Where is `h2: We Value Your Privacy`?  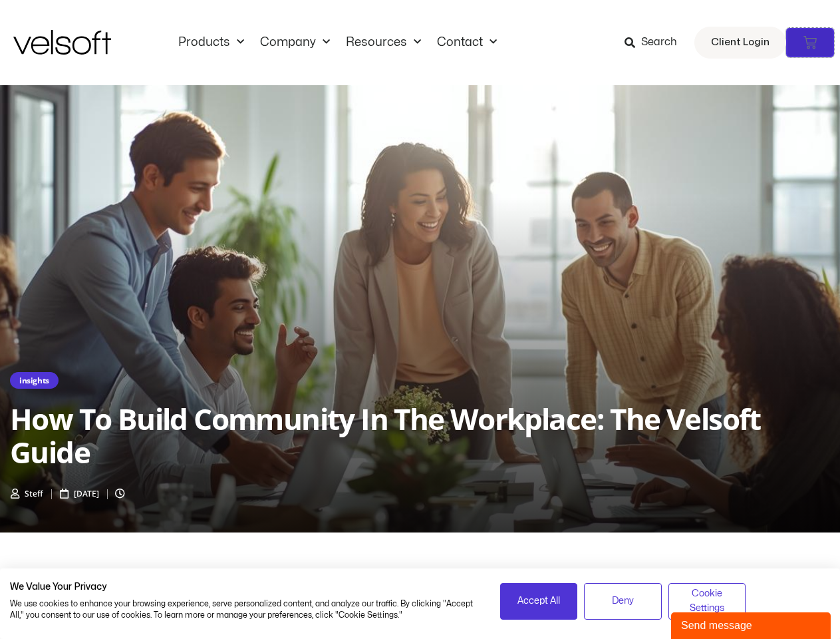 h2: We Value Your Privacy is located at coordinates (245, 587).